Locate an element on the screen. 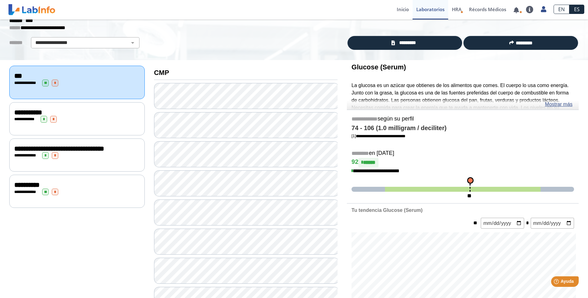 The width and height of the screenshot is (588, 298). span: Ayuda is located at coordinates (34, 7).